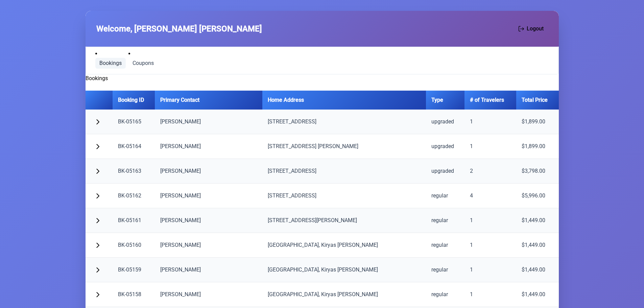 The height and width of the screenshot is (308, 644). I want to click on td: BK-05161, so click(134, 220).